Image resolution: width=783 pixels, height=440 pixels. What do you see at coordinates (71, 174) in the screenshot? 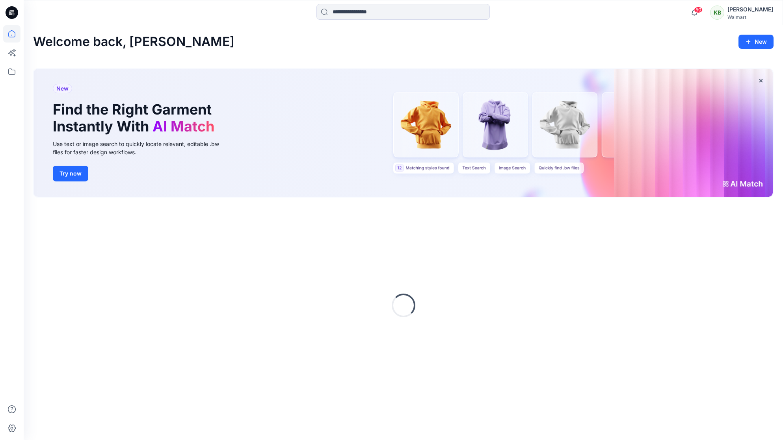
I see `a: Try now` at bounding box center [71, 174].